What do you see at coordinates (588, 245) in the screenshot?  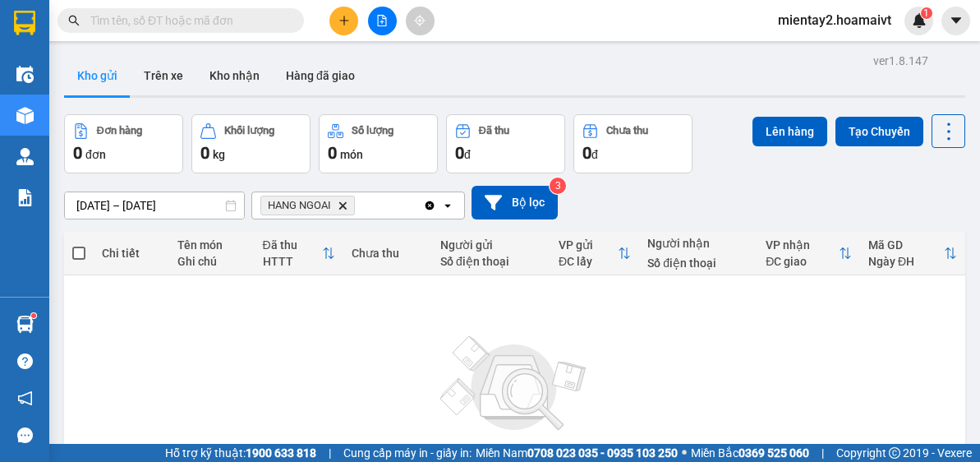 I see `div: VP gửi` at bounding box center [588, 245].